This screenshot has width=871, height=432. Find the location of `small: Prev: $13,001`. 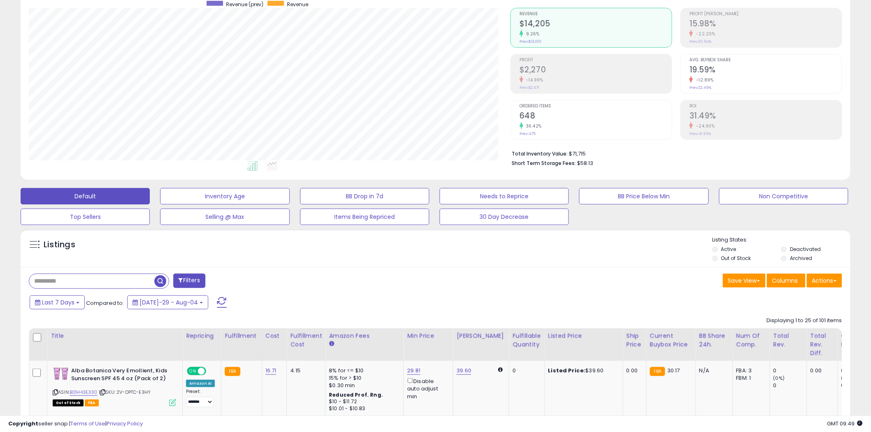

small: Prev: $13,001 is located at coordinates (530, 42).